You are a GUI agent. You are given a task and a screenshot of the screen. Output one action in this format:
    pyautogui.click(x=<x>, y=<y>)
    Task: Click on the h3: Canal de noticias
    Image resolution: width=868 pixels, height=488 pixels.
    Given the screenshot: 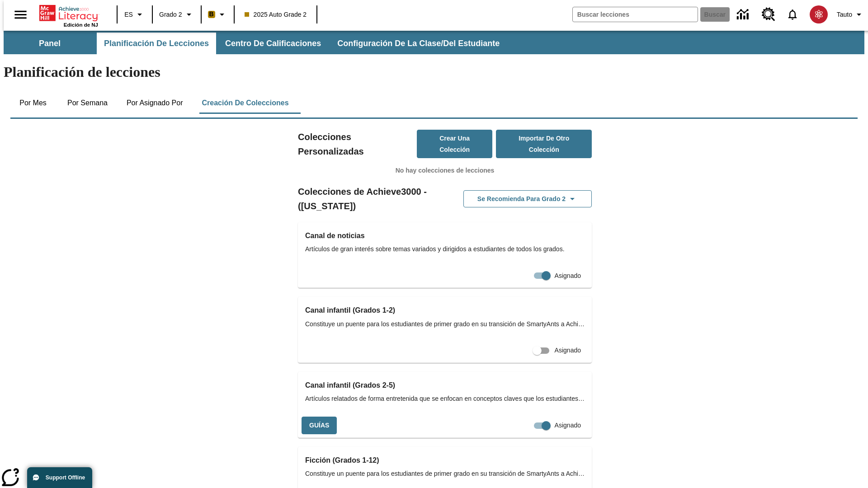 What is the action you would take?
    pyautogui.click(x=445, y=236)
    